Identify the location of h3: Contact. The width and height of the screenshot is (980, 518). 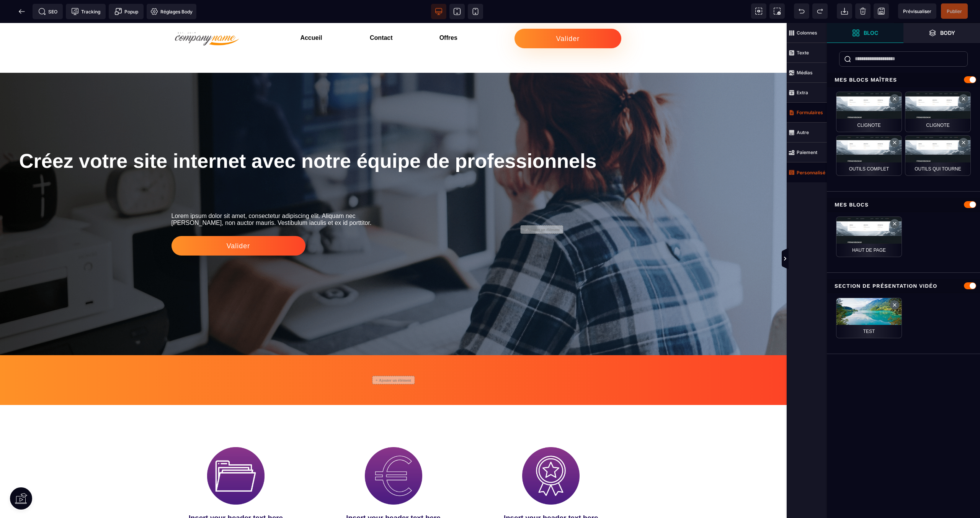
(396, 15).